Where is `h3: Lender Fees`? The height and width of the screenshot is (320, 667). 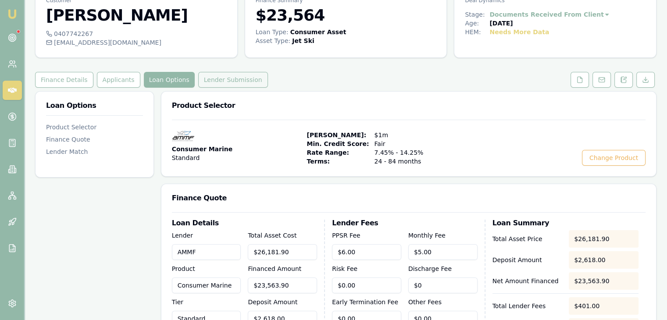 h3: Lender Fees is located at coordinates (404, 223).